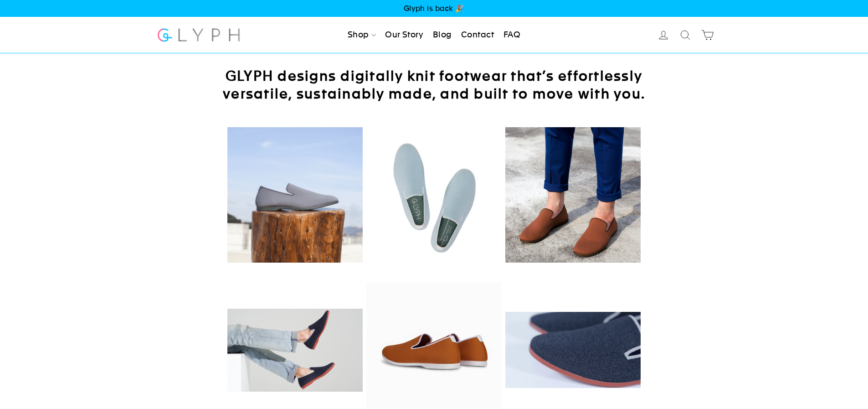 Image resolution: width=868 pixels, height=409 pixels. I want to click on a: Blog, so click(442, 35).